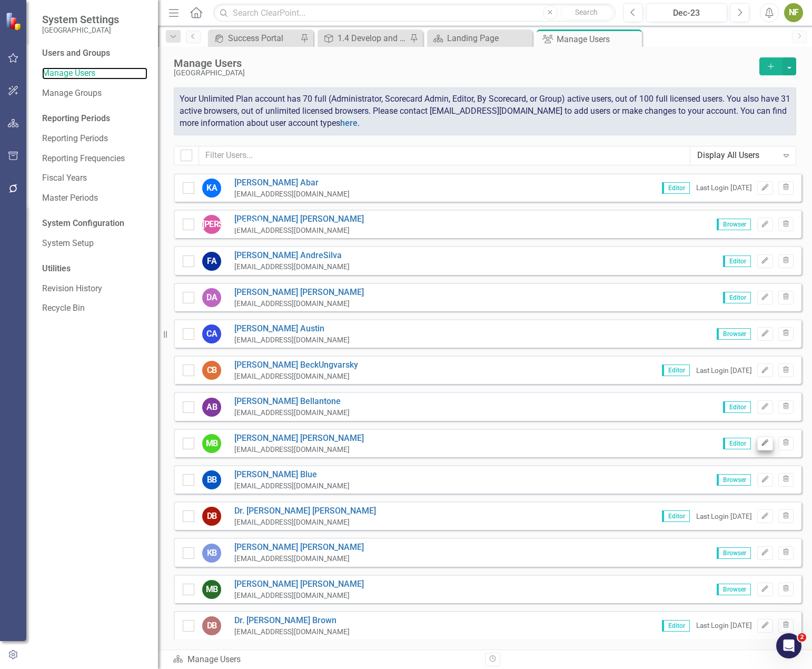 This screenshot has width=812, height=669. Describe the element at coordinates (793, 13) in the screenshot. I see `button: NF` at that location.